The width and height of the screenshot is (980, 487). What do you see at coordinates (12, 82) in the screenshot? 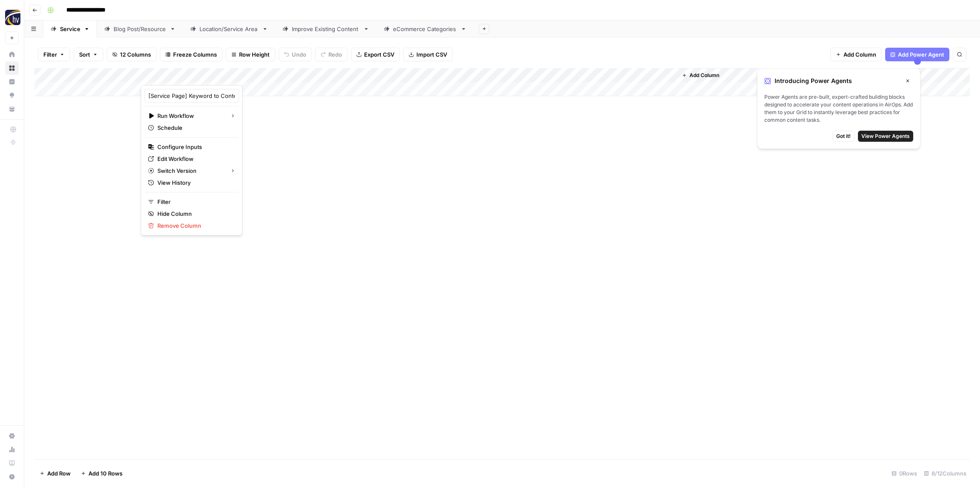
I see `a: Insights` at bounding box center [12, 82].